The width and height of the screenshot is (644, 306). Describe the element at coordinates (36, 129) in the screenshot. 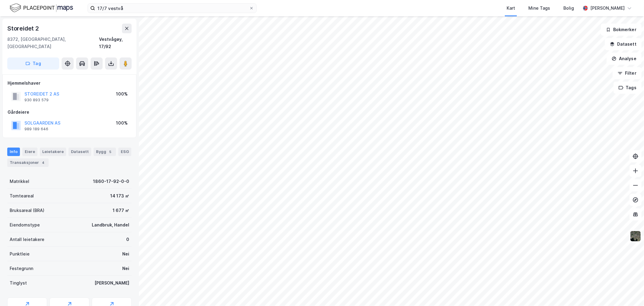

I see `div: 989 189 646` at that location.